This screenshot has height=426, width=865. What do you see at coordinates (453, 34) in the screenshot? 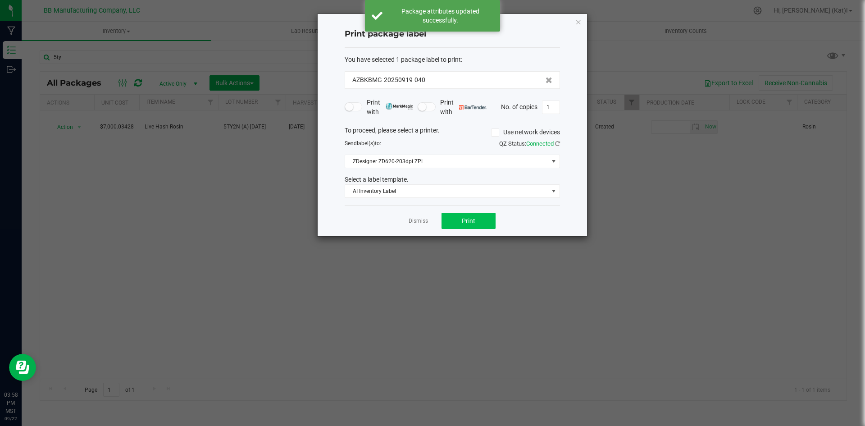
I see `h4: Print package label` at bounding box center [453, 34].